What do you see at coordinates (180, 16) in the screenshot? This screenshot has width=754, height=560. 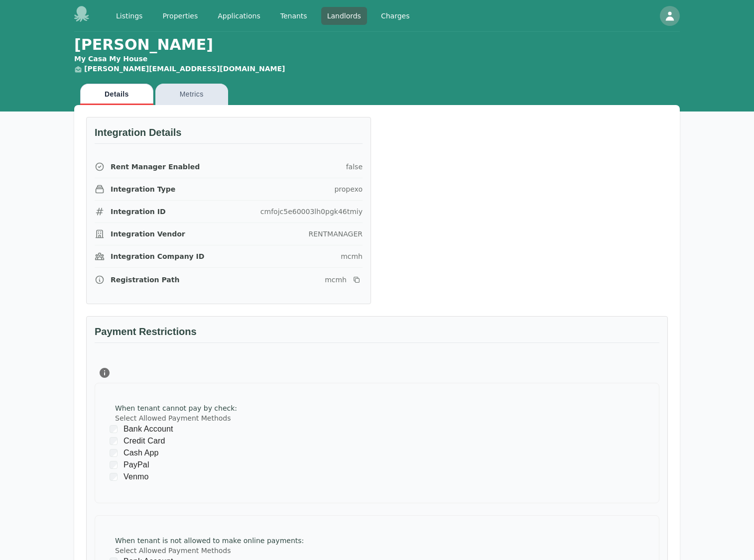 I see `a: Properties` at bounding box center [180, 16].